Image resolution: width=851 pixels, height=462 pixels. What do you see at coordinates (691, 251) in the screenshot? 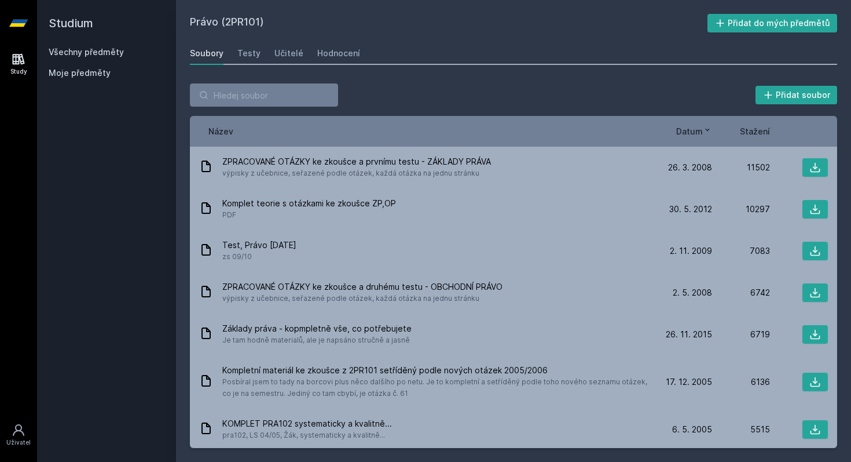
I see `span: 2. 11. 2009` at bounding box center [691, 251].